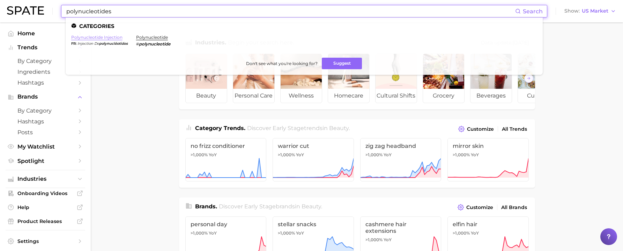 Image resolution: width=623 pixels, height=251 pixels. Describe the element at coordinates (514, 207) in the screenshot. I see `span: All Brands` at that location.